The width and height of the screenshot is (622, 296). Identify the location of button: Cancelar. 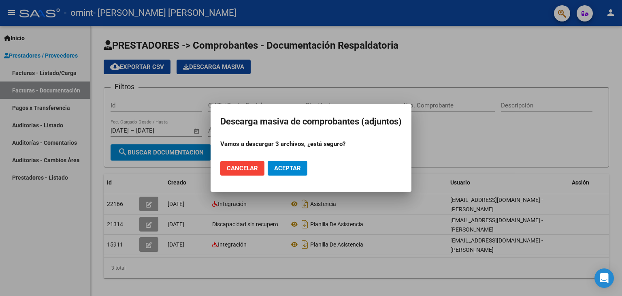
(242, 168).